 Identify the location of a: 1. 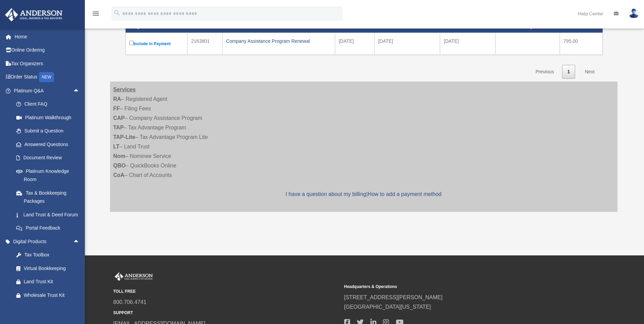
(569, 72).